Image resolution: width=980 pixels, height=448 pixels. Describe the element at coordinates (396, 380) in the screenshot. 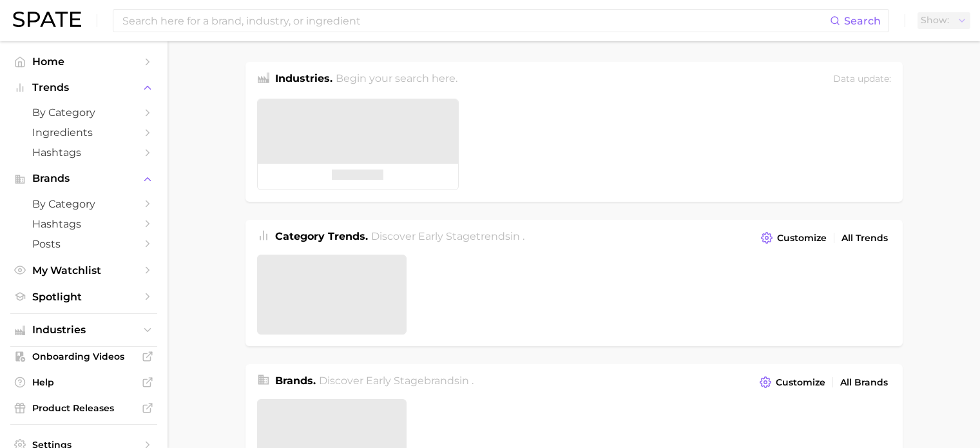

I see `span: Discover Early Stage brands in .` at that location.